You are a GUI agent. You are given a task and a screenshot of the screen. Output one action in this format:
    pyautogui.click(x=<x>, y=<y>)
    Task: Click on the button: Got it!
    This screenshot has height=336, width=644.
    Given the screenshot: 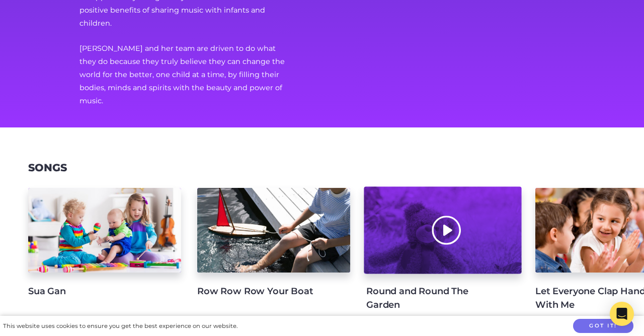 What is the action you would take?
    pyautogui.click(x=604, y=326)
    